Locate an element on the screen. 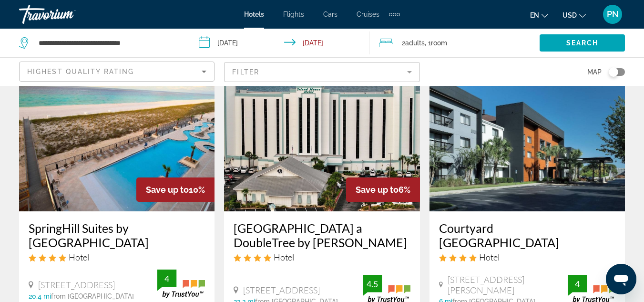  span: USD is located at coordinates (570, 15).